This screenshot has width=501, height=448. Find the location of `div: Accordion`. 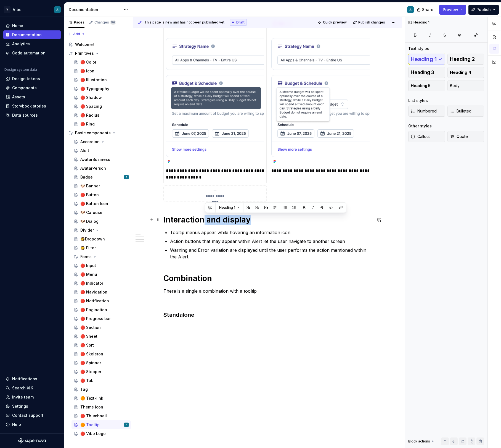

div: Accordion is located at coordinates (90, 142).